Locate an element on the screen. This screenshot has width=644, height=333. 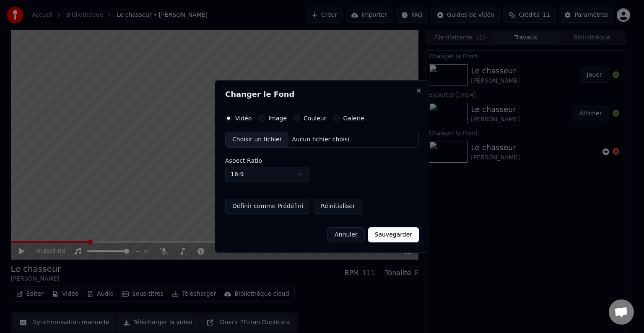
label: Vidéo is located at coordinates (243, 118).